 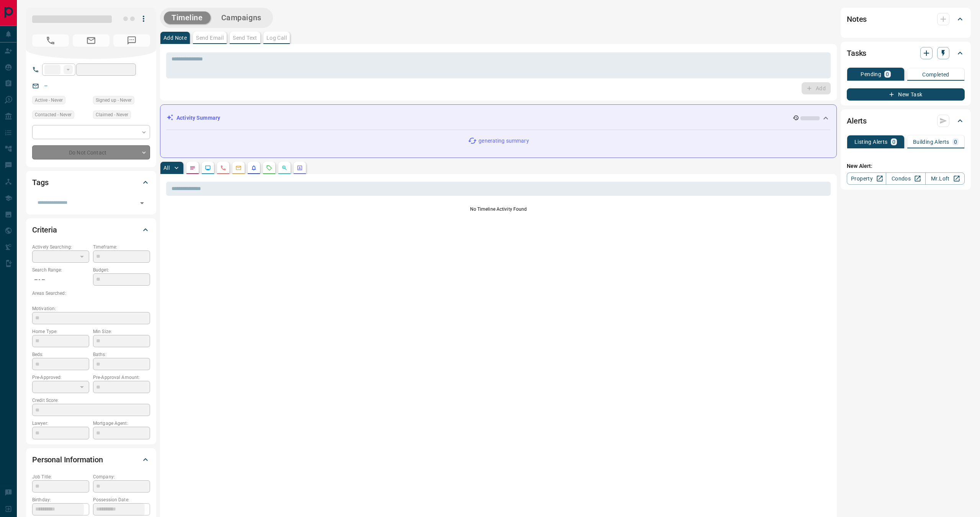 I want to click on p: Activity Summary, so click(x=199, y=118).